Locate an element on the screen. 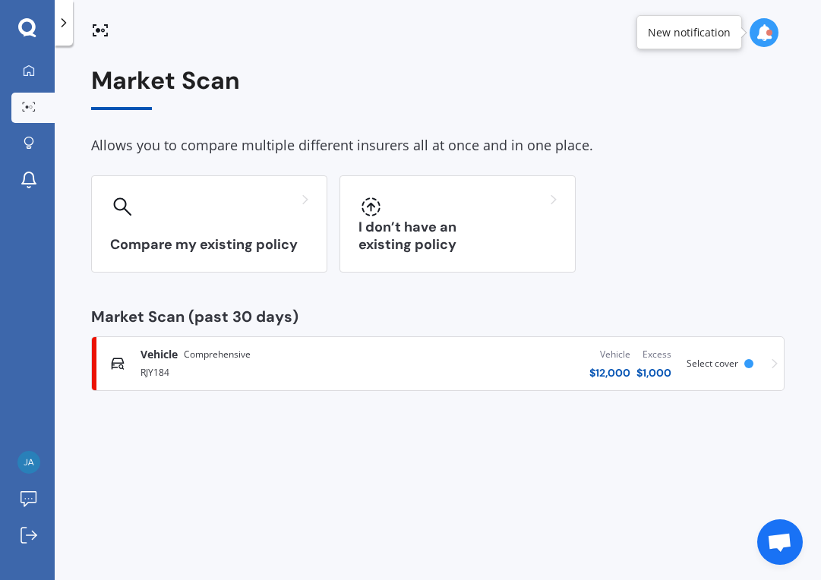  img: 10a99b3405637174a9e05080cb040ca1 is located at coordinates (29, 462).